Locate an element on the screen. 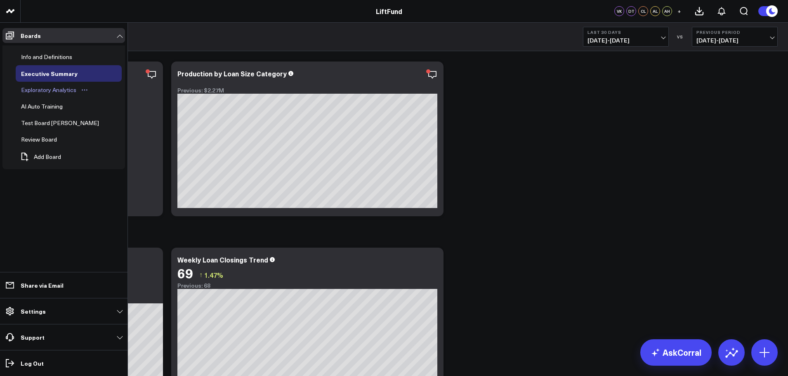 This screenshot has width=788, height=376. div: AI Auto Training is located at coordinates (42, 106).